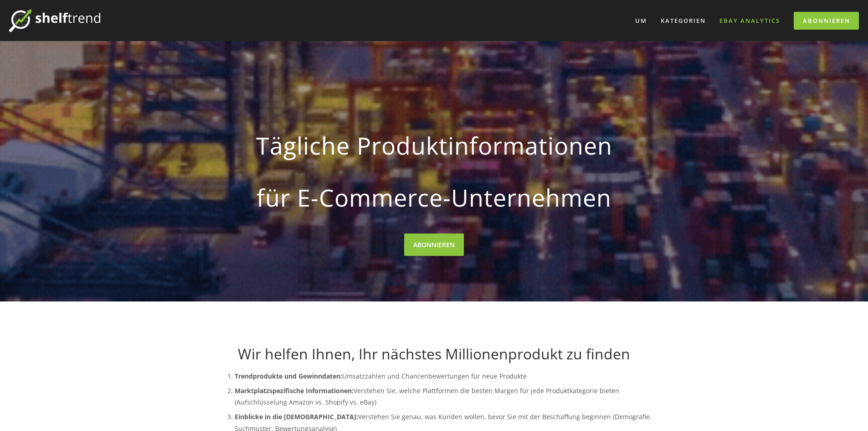  Describe the element at coordinates (288, 375) in the screenshot. I see `font: Trendprodukte und Gewinndaten:` at that location.